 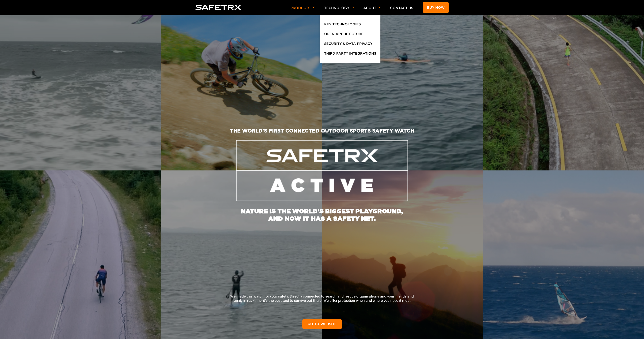 What do you see at coordinates (322, 171) in the screenshot?
I see `img: SafeTrx Active Logo` at bounding box center [322, 171].